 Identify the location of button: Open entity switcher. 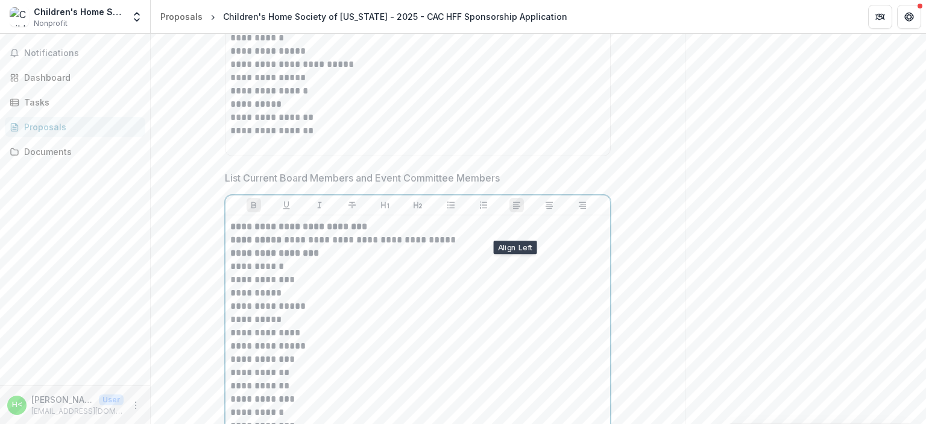
(137, 17).